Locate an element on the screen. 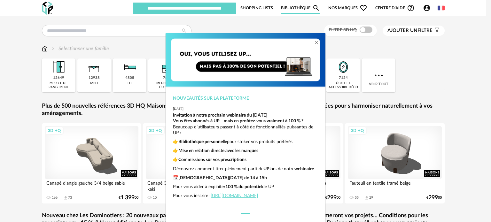 The image size is (491, 222). p: 👉 pour stoker vos produits préférés is located at coordinates (245, 142).